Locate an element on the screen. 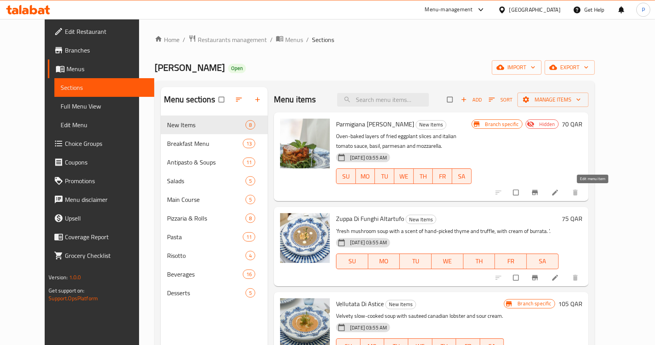 This screenshot has height=345, width=655. span: Full Menu View is located at coordinates (104, 106).